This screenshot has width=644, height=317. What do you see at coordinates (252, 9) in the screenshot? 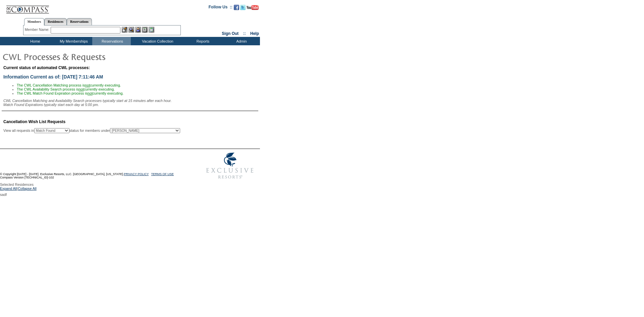
I see `a: Subscribe to our YouTube Channel` at bounding box center [252, 9].